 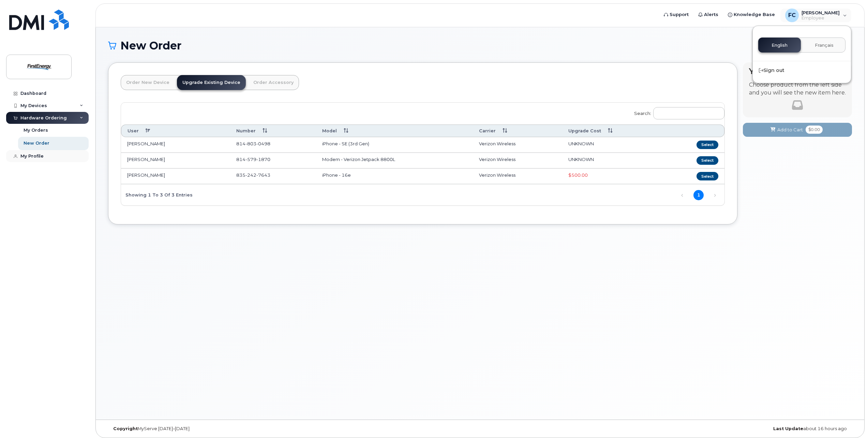 I want to click on td: iPhone - SE (3rd Gen), so click(x=395, y=145).